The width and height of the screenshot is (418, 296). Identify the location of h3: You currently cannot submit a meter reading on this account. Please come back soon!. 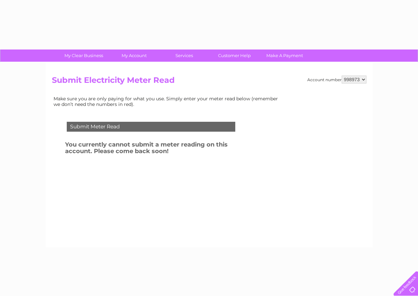
(159, 149).